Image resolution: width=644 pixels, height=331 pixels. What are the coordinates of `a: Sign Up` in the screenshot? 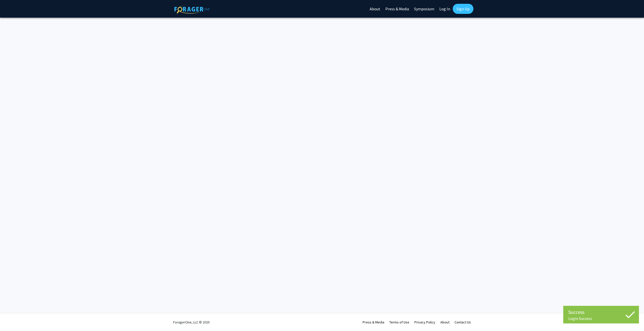 It's located at (463, 9).